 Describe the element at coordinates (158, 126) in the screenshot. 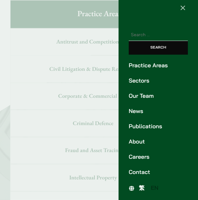

I see `a: Publications` at that location.